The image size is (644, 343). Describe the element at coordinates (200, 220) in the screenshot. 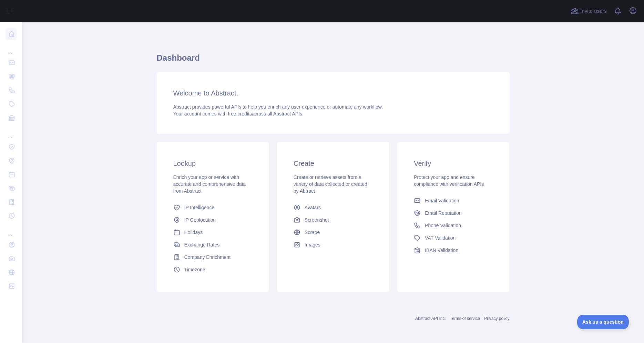

I see `span: IP Geolocation` at that location.